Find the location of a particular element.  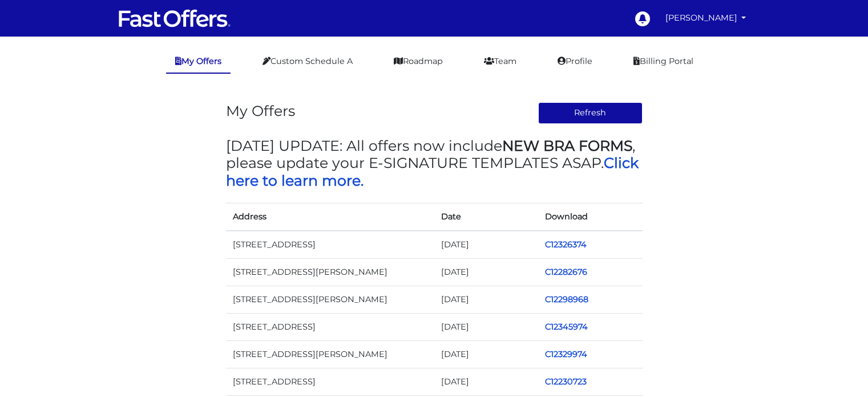

a: C12329974 is located at coordinates (566, 354).